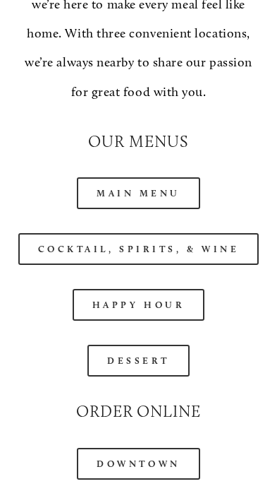  What do you see at coordinates (139, 412) in the screenshot?
I see `h2: Order Online` at bounding box center [139, 412].